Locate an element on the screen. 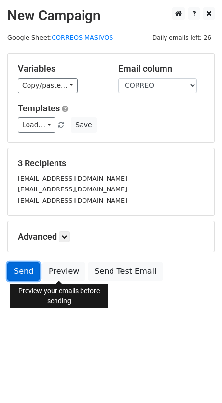  a: Load... is located at coordinates (36, 125).